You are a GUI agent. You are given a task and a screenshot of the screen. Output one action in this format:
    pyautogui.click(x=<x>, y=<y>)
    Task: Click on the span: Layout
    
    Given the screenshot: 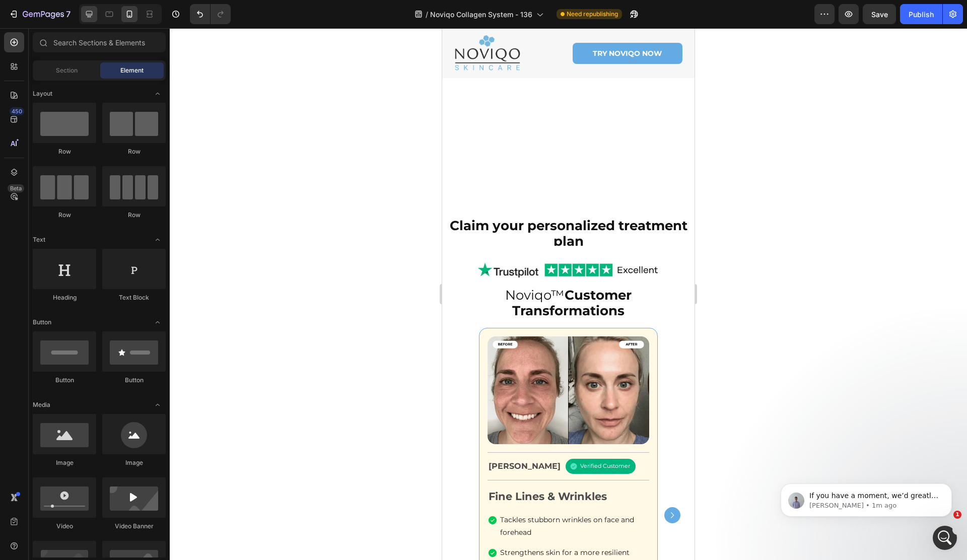 What is the action you would take?
    pyautogui.click(x=43, y=94)
    